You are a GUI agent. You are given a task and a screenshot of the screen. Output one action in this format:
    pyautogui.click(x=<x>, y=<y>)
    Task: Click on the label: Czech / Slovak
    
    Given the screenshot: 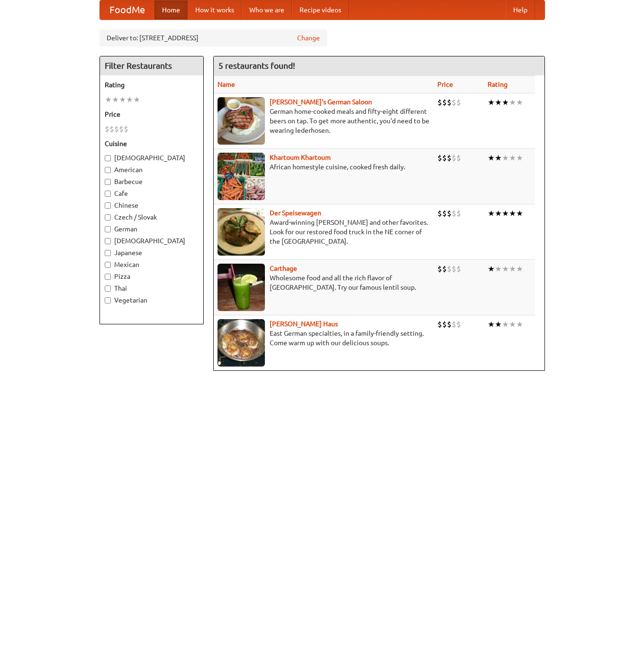 What is the action you would take?
    pyautogui.click(x=152, y=217)
    